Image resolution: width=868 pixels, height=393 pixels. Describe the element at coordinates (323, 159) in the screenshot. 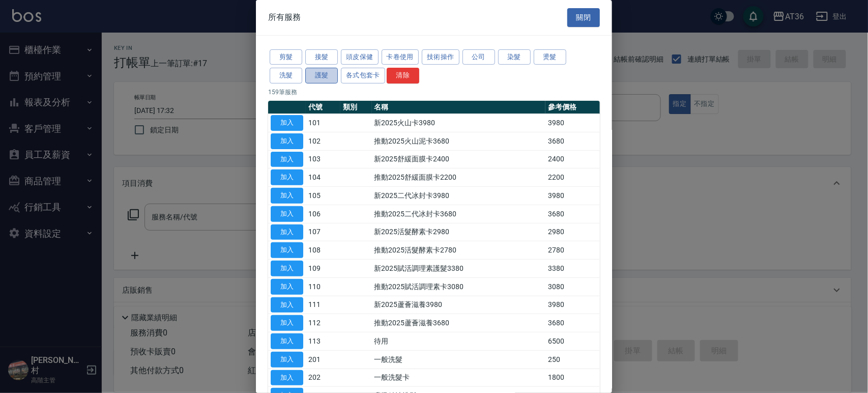

I see `td: 103` at that location.